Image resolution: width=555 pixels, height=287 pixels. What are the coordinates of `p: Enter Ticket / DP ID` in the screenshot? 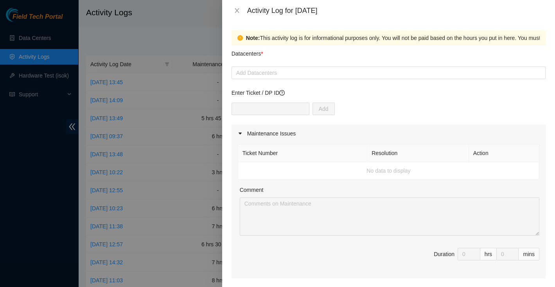 It's located at (388, 93).